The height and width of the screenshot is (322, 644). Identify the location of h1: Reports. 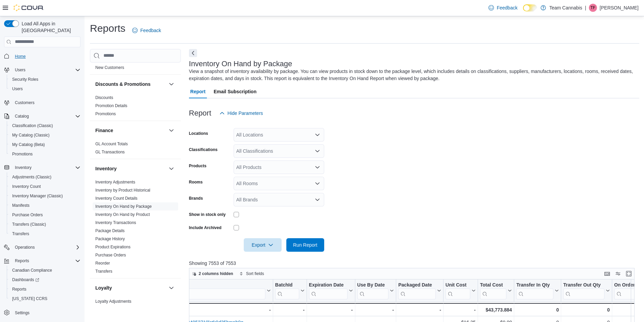
(107, 28).